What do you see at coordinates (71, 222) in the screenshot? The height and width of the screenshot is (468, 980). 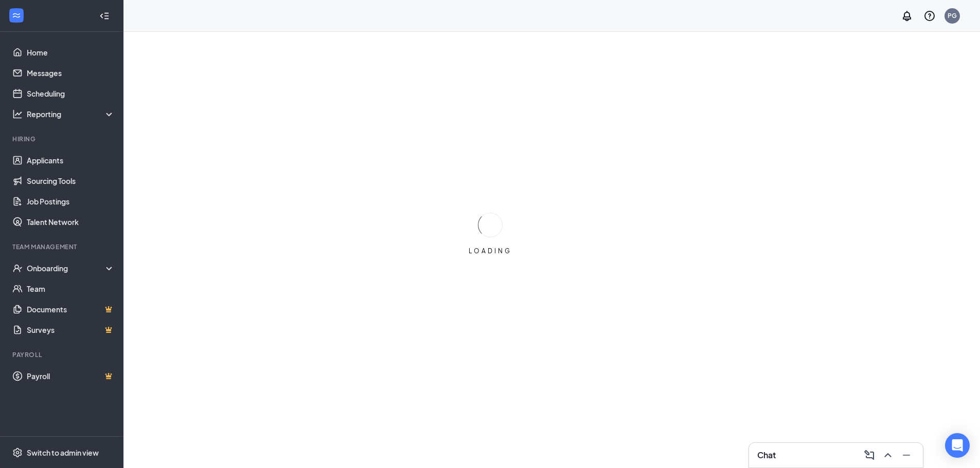 I see `a: Talent Network` at bounding box center [71, 222].